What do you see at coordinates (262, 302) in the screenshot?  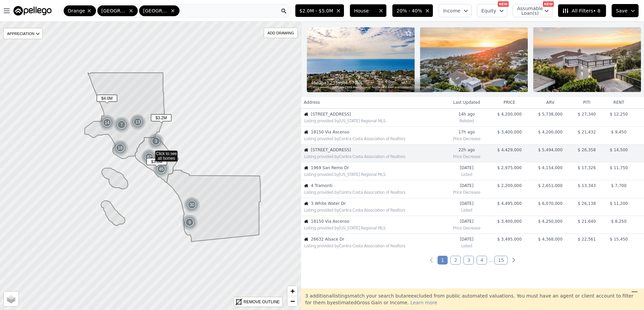 I see `div: REMOVE OUTLINE` at bounding box center [262, 302].